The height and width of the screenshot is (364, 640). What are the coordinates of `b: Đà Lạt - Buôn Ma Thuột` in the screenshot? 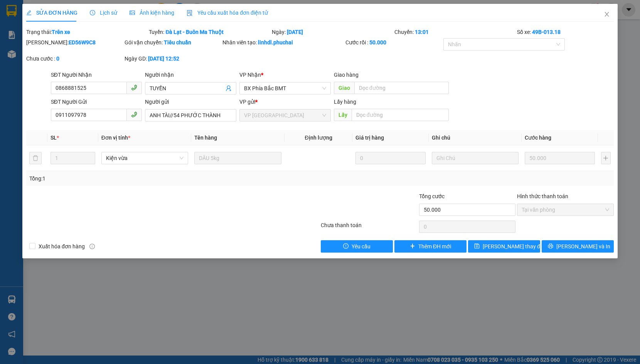 It's located at (195, 32).